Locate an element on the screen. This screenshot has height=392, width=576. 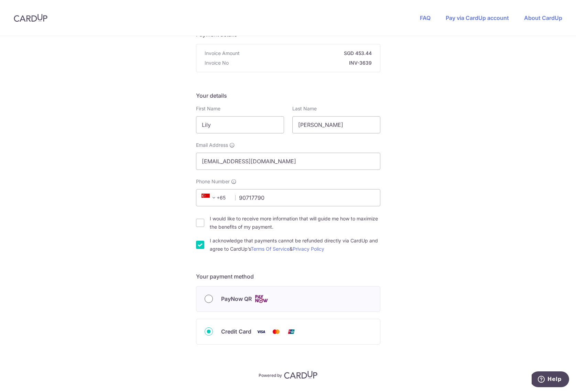
input: First name is located at coordinates (240, 125).